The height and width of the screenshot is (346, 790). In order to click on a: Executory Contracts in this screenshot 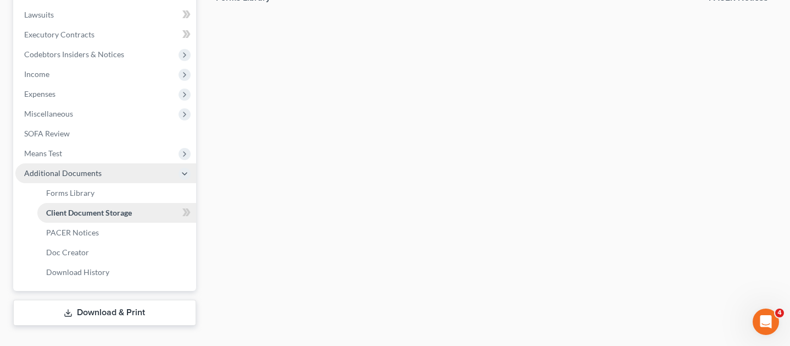, I will do `click(105, 35)`.